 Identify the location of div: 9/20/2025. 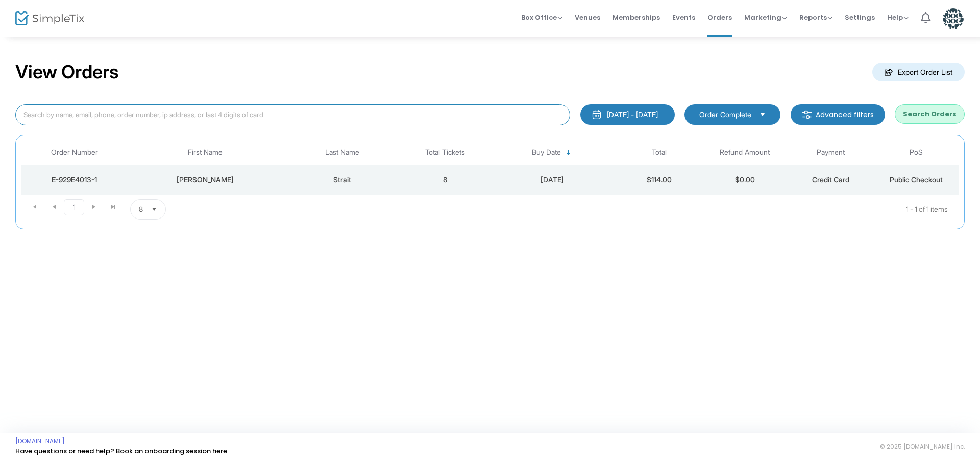
(552, 180).